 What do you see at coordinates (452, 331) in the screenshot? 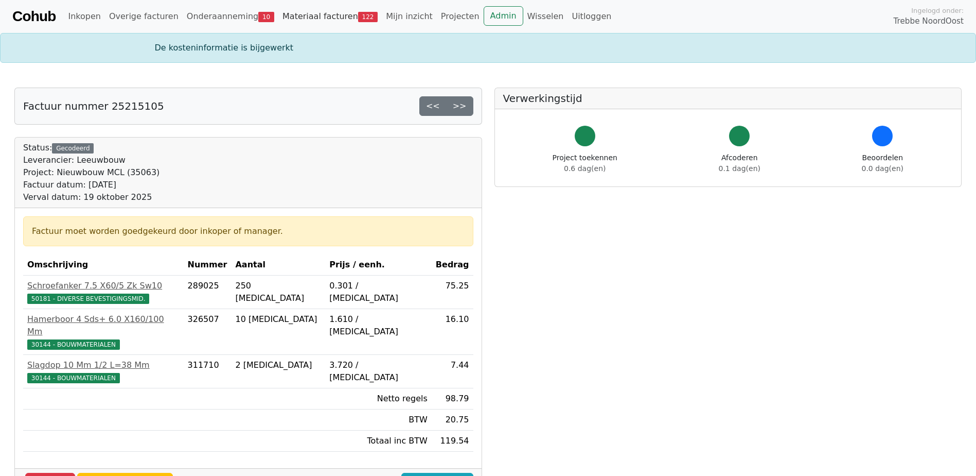
I see `td: 16.10` at bounding box center [452, 331].